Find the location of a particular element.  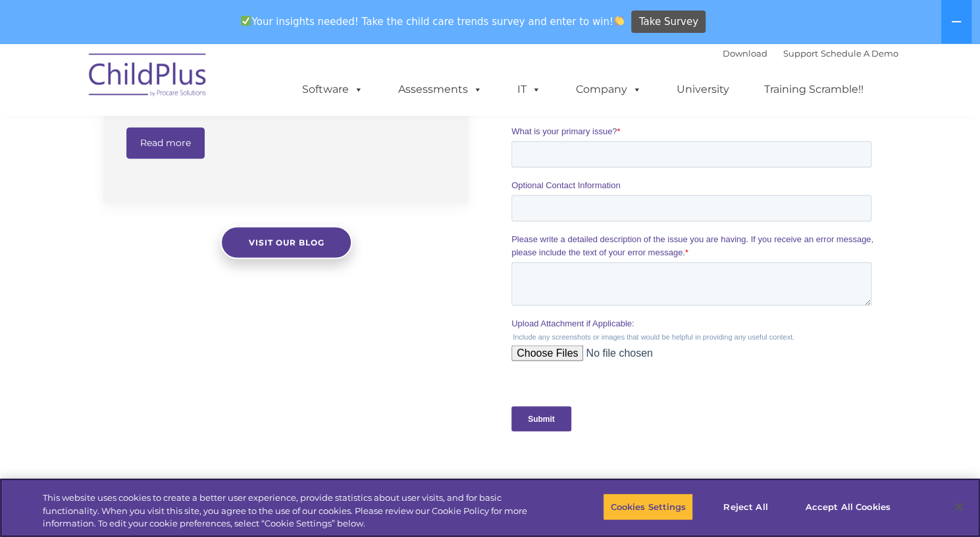

span: Last name is located at coordinates (202, 92).